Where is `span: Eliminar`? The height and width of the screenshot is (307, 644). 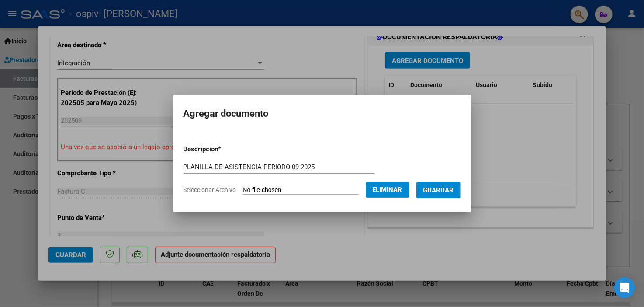
span: Eliminar is located at coordinates (388, 190).